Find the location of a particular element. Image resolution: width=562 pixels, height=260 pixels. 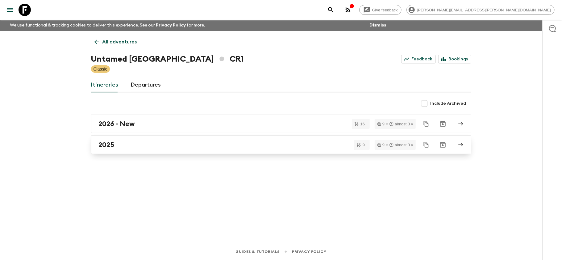

a: Itineraries is located at coordinates (105, 85).